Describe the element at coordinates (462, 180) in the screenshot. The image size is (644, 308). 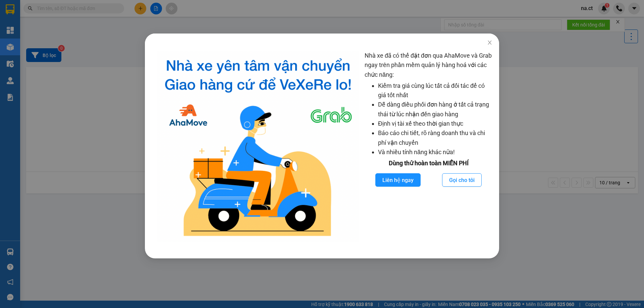
I see `button: Gọi cho tôi` at that location.